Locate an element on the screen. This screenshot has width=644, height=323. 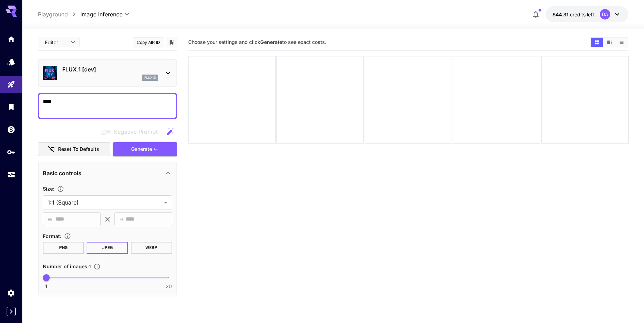
span: Editor is located at coordinates (55, 42).